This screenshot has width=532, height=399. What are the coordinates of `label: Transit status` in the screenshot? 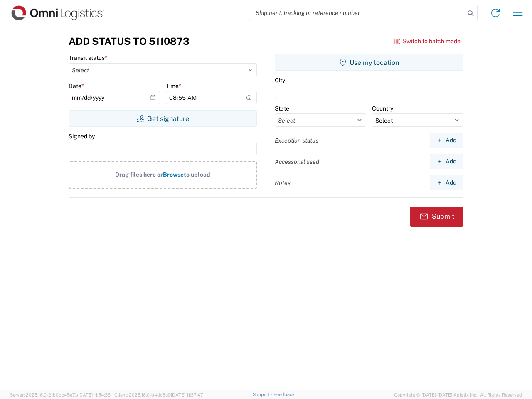 It's located at (88, 58).